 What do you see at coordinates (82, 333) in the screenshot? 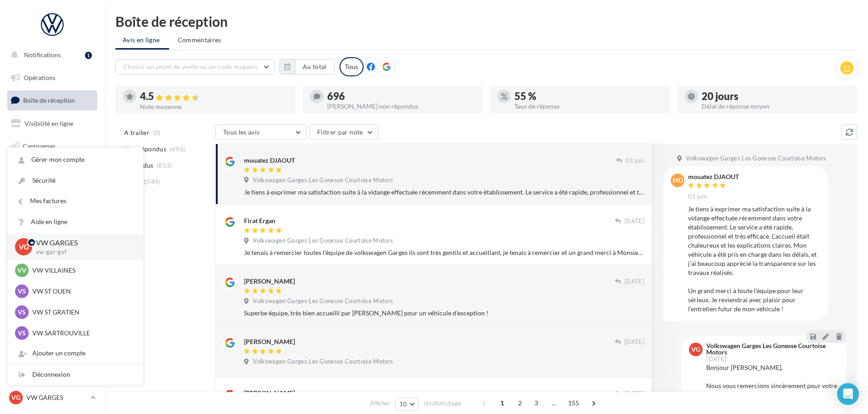
I see `p: VW SARTROUVILLE` at bounding box center [82, 333].